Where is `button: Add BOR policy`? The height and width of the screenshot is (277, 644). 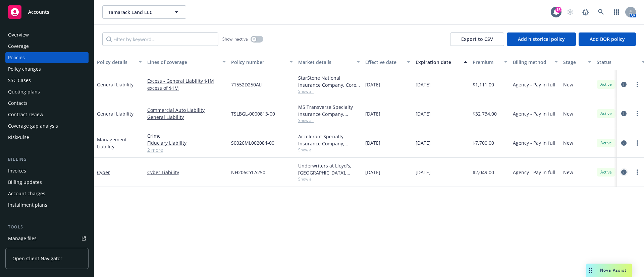
button: Add BOR policy is located at coordinates (607, 39).